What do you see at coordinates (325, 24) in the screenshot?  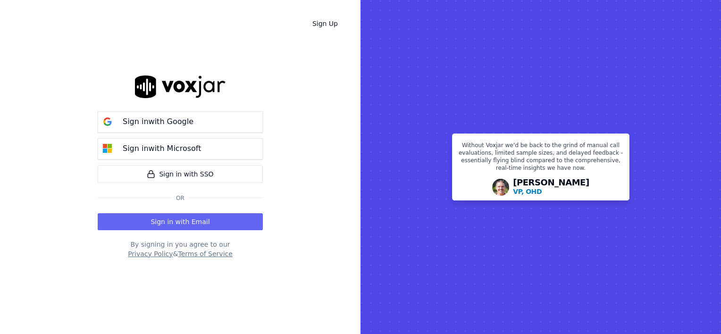 I see `a: Sign Up` at bounding box center [325, 24].